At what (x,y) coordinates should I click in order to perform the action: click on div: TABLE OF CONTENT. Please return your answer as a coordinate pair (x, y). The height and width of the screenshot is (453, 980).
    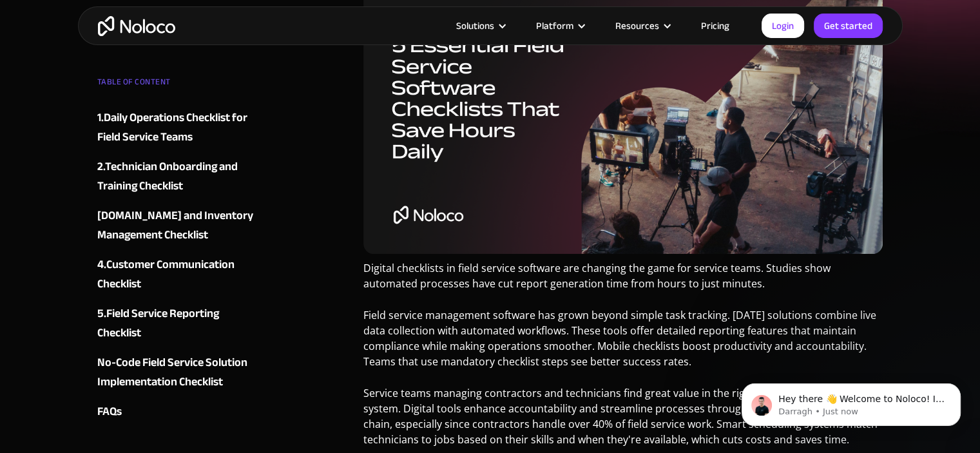
    Looking at the image, I should click on (176, 85).